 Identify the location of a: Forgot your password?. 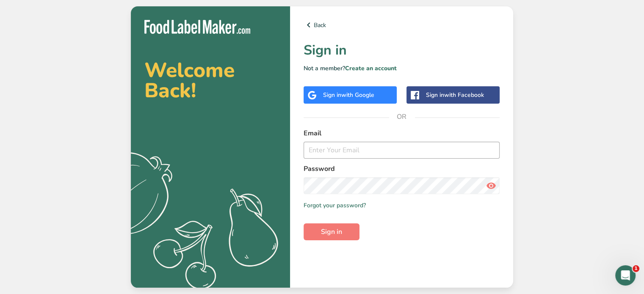
(335, 205).